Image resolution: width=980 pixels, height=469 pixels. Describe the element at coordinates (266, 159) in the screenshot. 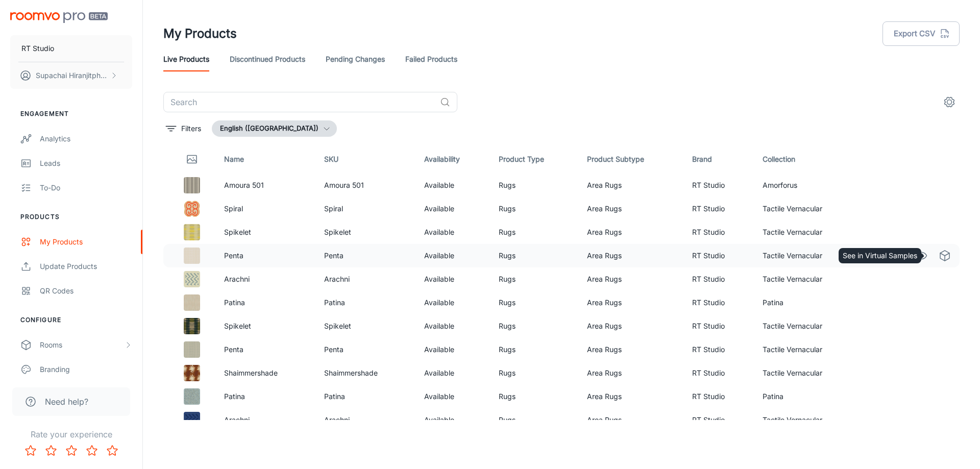

I see `th: Name` at that location.